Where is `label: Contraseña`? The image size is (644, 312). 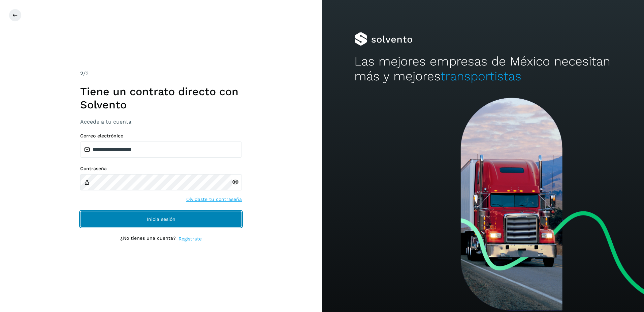
label: Contraseña is located at coordinates (161, 168).